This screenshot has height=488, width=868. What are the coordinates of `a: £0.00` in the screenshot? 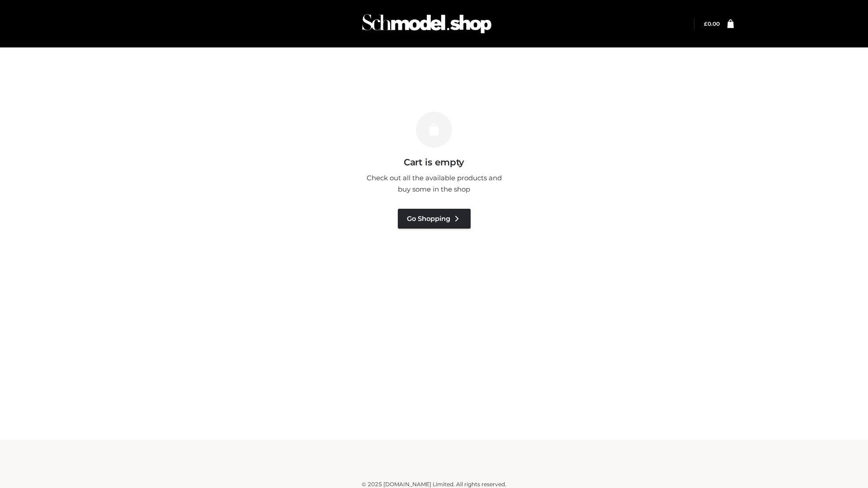 It's located at (712, 24).